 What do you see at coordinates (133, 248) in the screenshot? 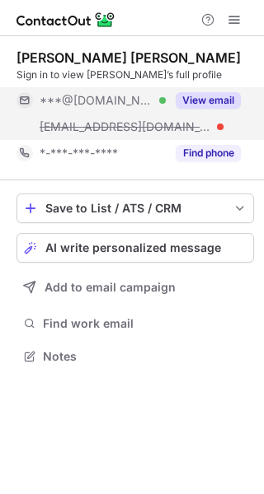
I see `span: AI write personalized message` at bounding box center [133, 248].